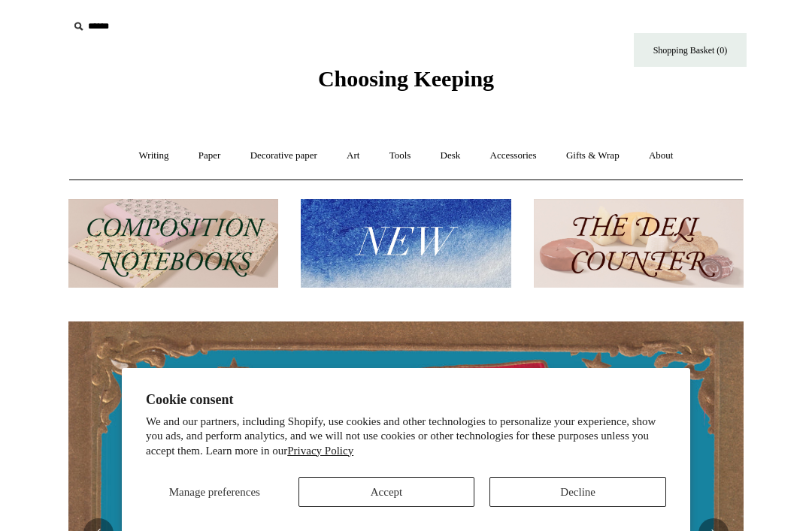 This screenshot has width=812, height=531. I want to click on button: Accept, so click(386, 492).